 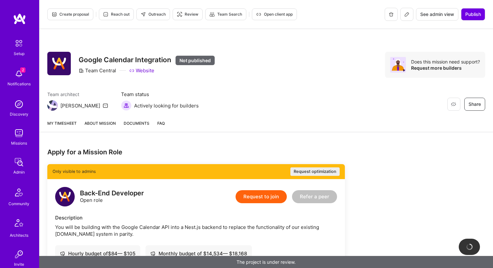 I want to click on div: Monthly budget of $ 14,534 — $ 18,168, so click(x=199, y=254).